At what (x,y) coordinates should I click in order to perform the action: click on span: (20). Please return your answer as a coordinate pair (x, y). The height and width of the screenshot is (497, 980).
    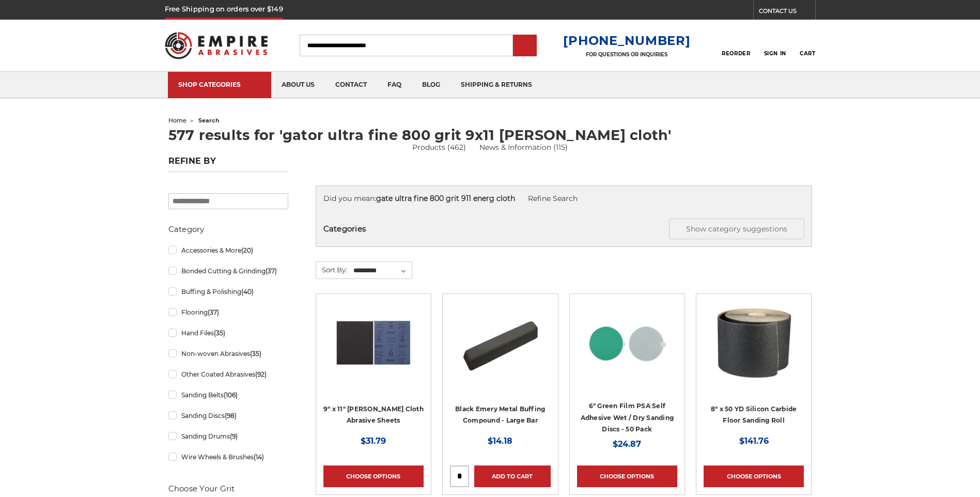
    Looking at the image, I should click on (247, 250).